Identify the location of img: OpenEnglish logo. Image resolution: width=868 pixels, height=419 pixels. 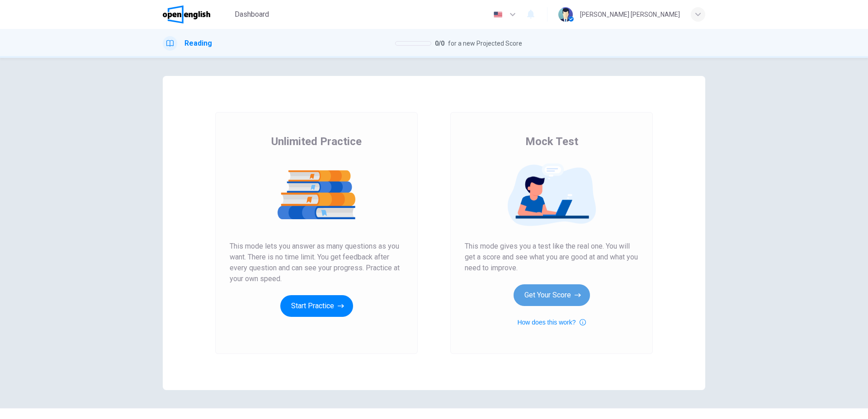
(186, 15).